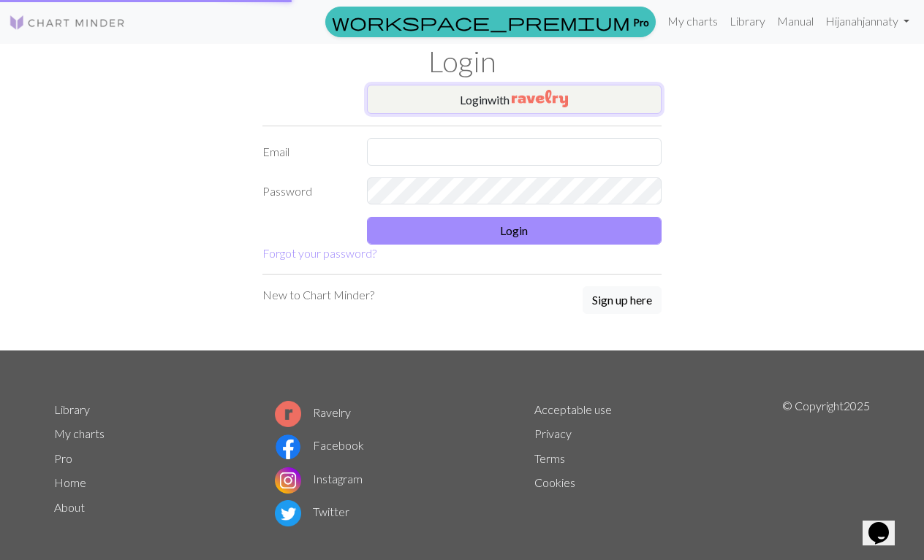 Image resolution: width=924 pixels, height=560 pixels. I want to click on img: Logo, so click(68, 22).